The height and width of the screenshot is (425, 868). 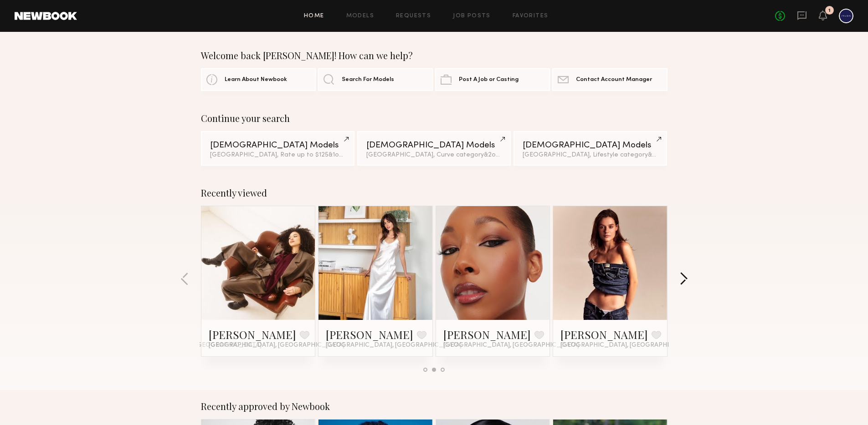 What do you see at coordinates (472, 16) in the screenshot?
I see `a: Job Posts` at bounding box center [472, 16].